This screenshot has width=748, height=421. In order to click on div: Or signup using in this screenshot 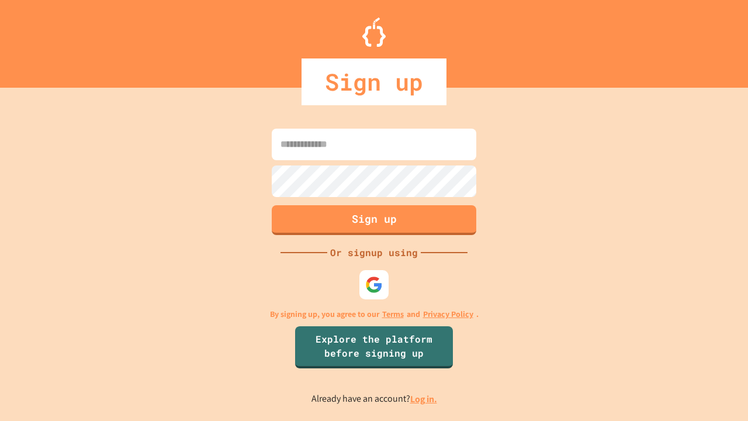, I will do `click(374, 252)`.